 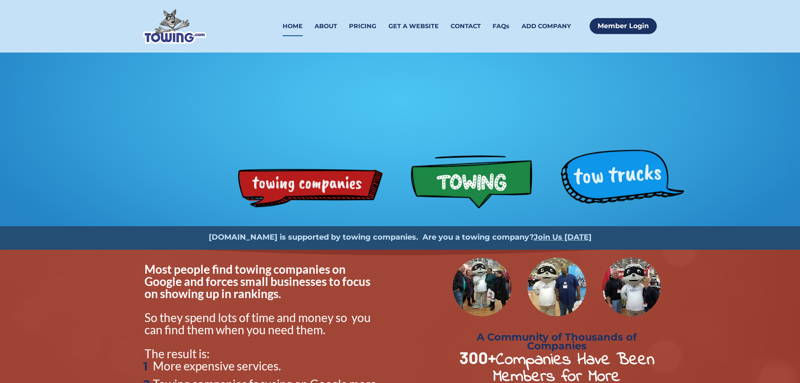 What do you see at coordinates (175, 26) in the screenshot?
I see `img: Towing.com Logo` at bounding box center [175, 26].